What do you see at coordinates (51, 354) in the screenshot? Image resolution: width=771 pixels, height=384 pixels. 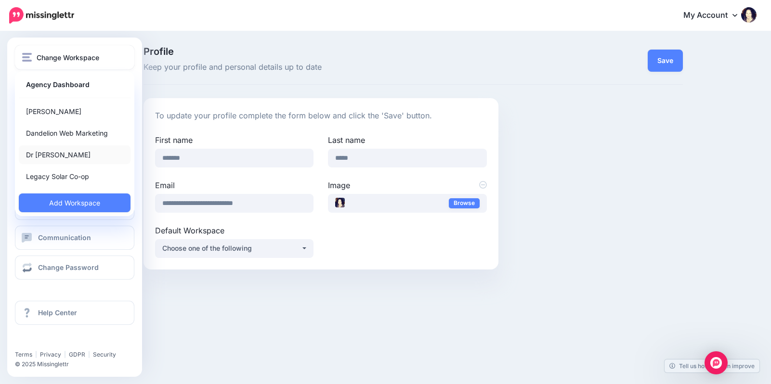 I see `a: Privacy` at bounding box center [51, 354].